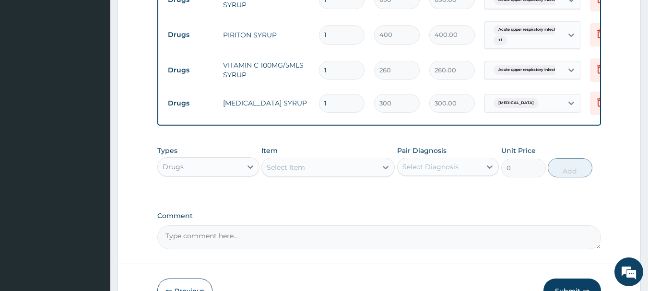 This screenshot has width=648, height=291. Describe the element at coordinates (106, 60) in the screenshot. I see `div: Chat with us now` at that location.